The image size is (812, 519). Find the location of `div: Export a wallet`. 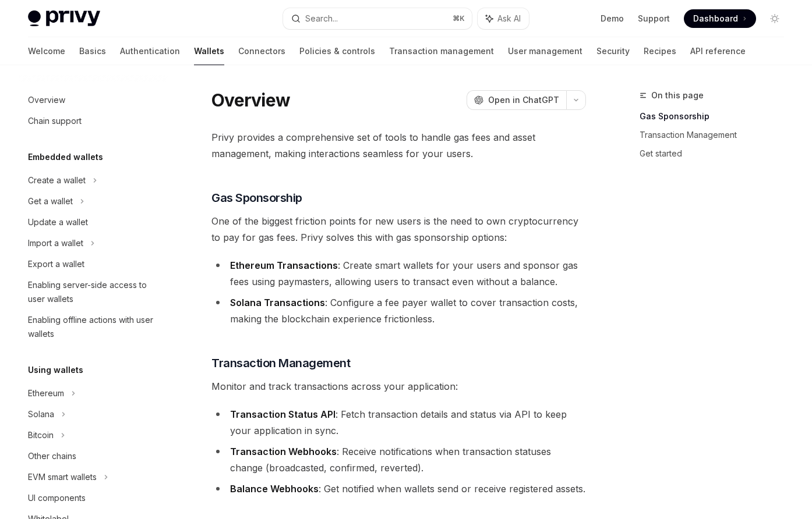

div: Export a wallet is located at coordinates (56, 265).